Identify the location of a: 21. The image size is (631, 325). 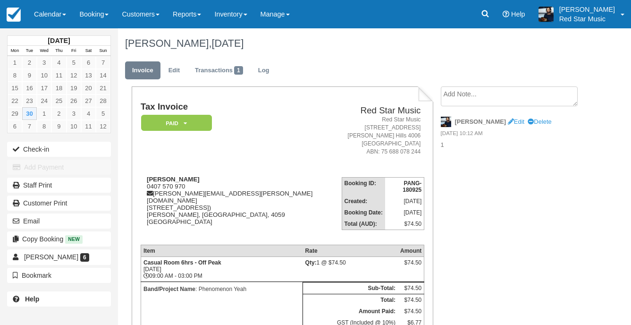
(103, 88).